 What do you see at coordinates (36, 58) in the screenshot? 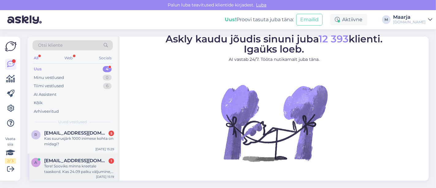
I see `div: All` at bounding box center [36, 58].